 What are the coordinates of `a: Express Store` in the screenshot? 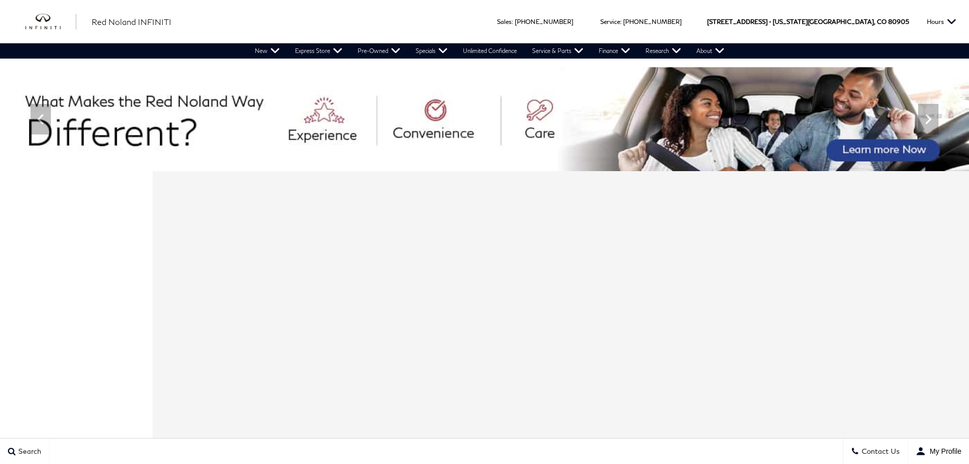 It's located at (319, 51).